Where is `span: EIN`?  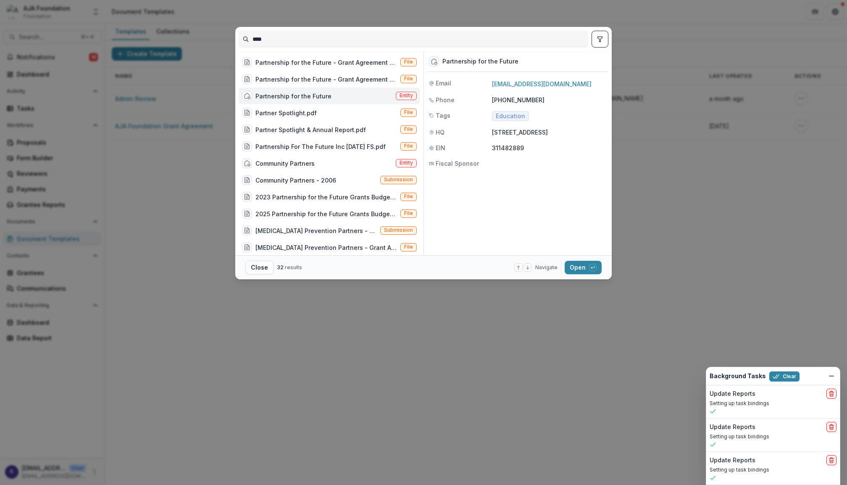 span: EIN is located at coordinates (440, 148).